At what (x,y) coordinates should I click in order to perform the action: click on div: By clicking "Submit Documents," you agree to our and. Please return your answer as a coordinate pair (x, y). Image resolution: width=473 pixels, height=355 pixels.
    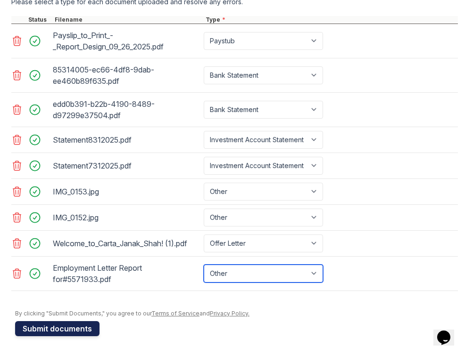
    Looking at the image, I should click on (236, 314).